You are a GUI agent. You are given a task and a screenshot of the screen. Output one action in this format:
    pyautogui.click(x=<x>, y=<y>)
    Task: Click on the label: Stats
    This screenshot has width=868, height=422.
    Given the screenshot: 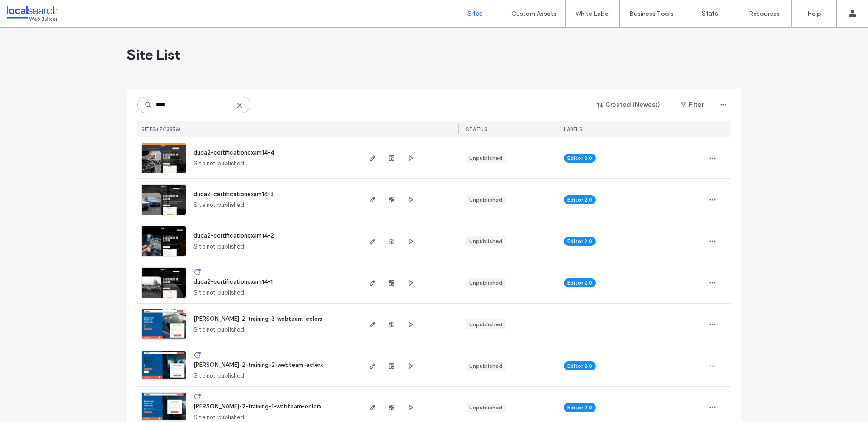 What is the action you would take?
    pyautogui.click(x=710, y=14)
    